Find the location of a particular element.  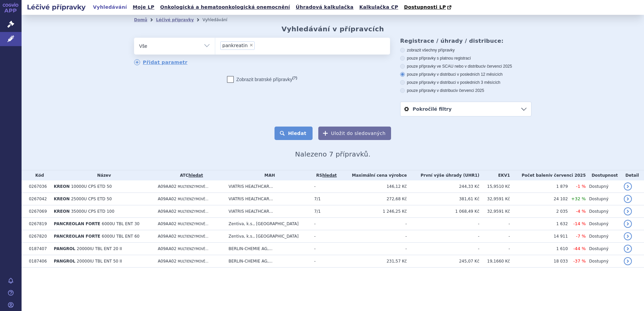

td: BERLIN-CHEMIE AG,... is located at coordinates (268, 249).